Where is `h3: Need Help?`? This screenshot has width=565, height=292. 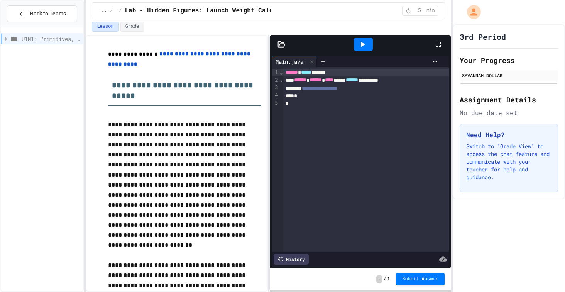
h3: Need Help? is located at coordinates (509, 135).